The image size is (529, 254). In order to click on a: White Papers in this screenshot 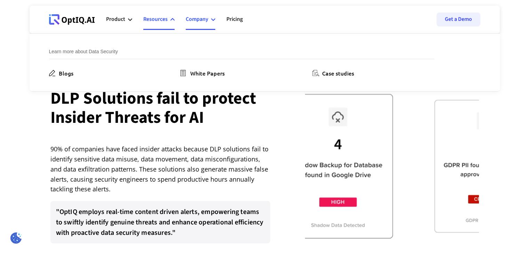, I will do `click(204, 73)`.